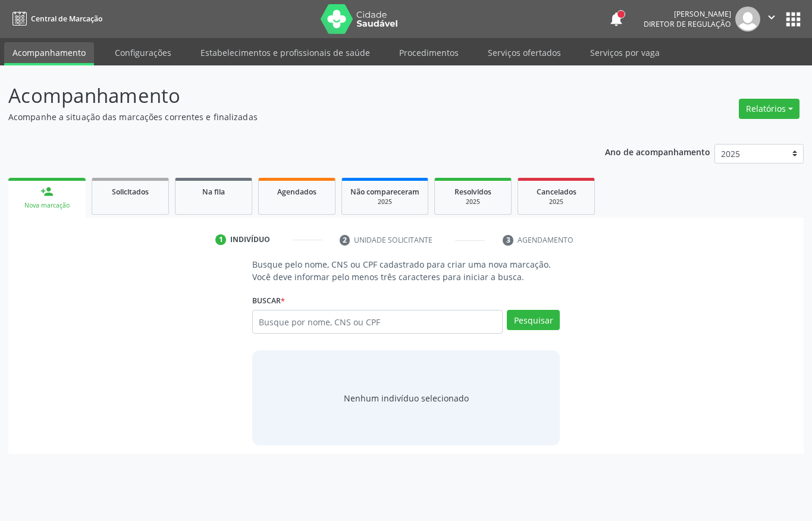 The width and height of the screenshot is (812, 521). I want to click on span: Resolvidos, so click(473, 192).